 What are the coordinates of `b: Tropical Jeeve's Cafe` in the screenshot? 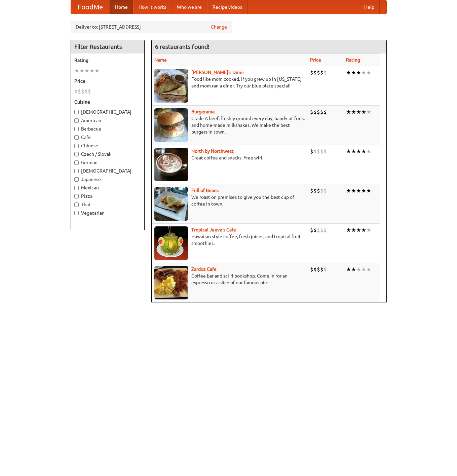 It's located at (213, 230).